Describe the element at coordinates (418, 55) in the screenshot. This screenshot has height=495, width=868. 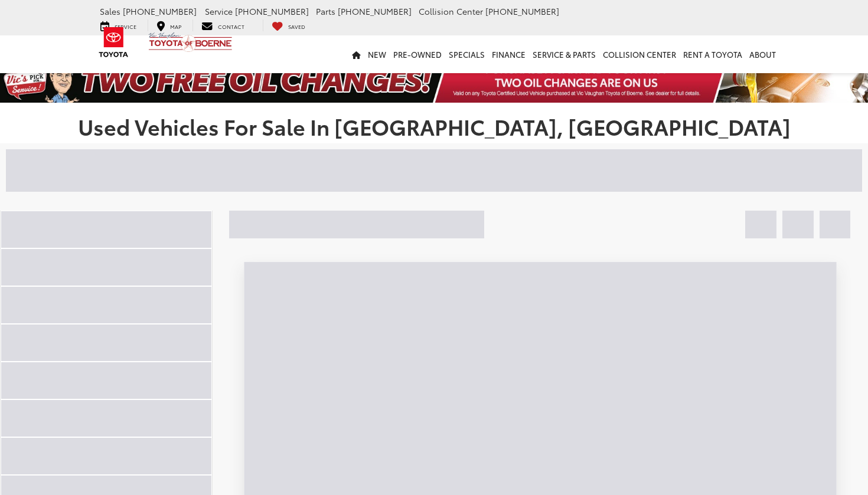
I see `a: Pre-Owned` at that location.